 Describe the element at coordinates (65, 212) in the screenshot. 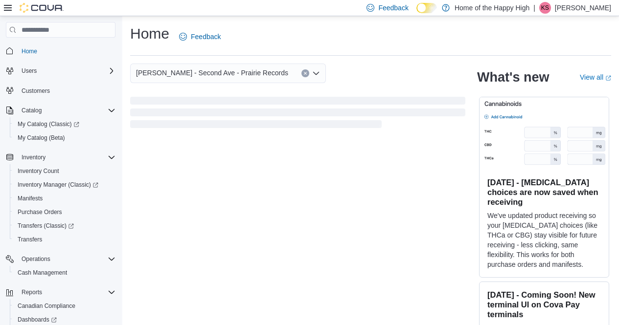

I see `button: Purchase Orders` at that location.